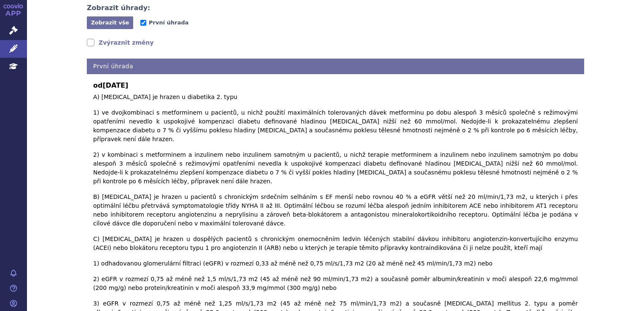 This screenshot has width=644, height=311. Describe the element at coordinates (169, 22) in the screenshot. I see `span: První úhrada` at that location.